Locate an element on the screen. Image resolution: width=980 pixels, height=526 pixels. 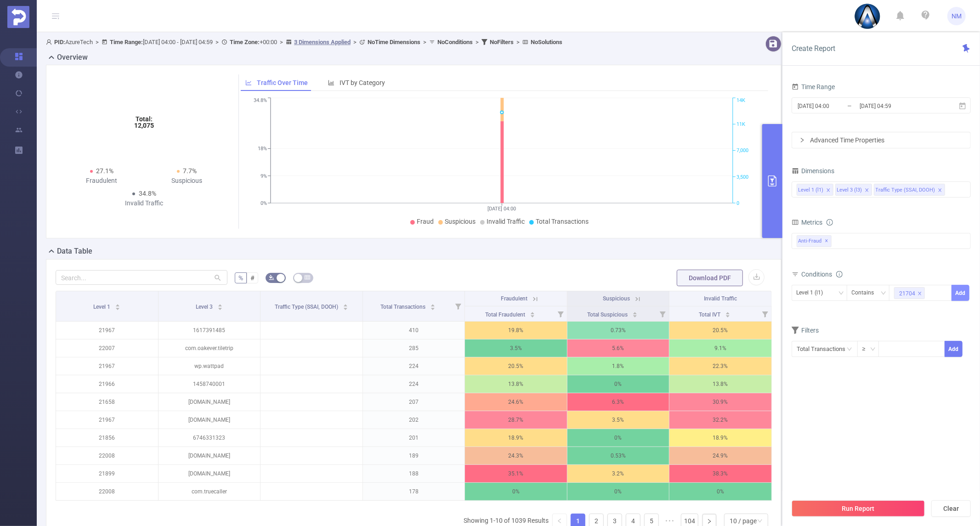
p: 188 is located at coordinates (414, 474).